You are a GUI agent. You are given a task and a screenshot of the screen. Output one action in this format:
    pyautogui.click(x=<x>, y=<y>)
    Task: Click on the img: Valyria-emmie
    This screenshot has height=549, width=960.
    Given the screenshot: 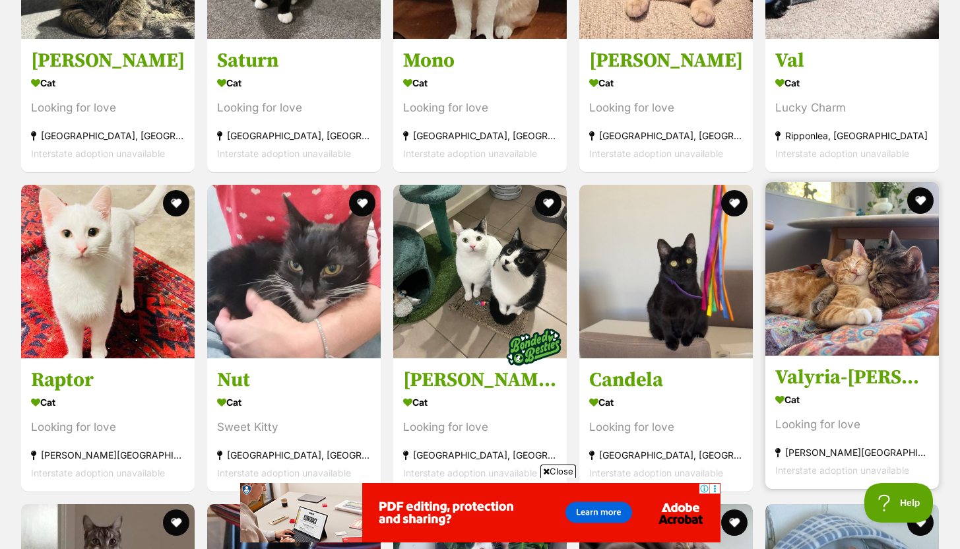 What is the action you would take?
    pyautogui.click(x=852, y=269)
    